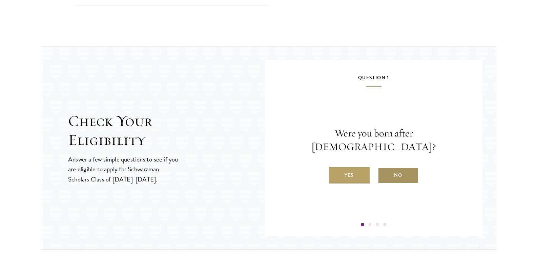 The image size is (537, 259). Describe the element at coordinates (349, 175) in the screenshot. I see `label: Yes` at that location.